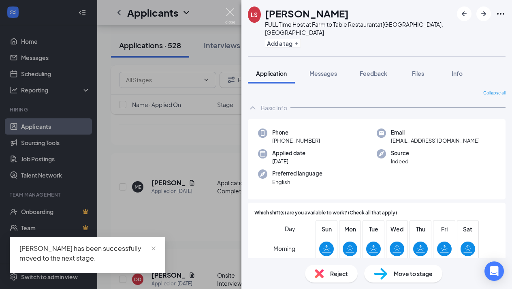 The width and height of the screenshot is (512, 289). Describe the element at coordinates (325, 212) in the screenshot. I see `span: Which shift(s) are you available to work? (Check all that apply)` at that location.